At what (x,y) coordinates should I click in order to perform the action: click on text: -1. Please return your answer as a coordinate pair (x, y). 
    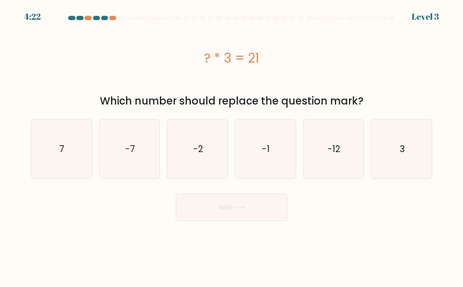
    Looking at the image, I should click on (266, 149).